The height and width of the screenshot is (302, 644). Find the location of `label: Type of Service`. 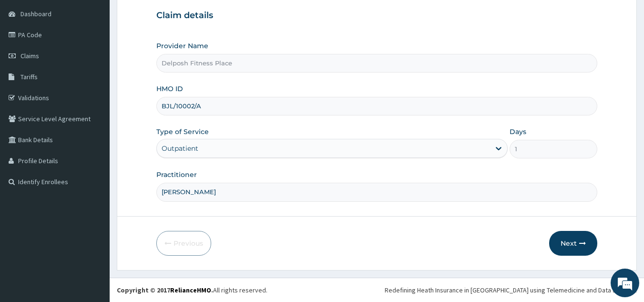

label: Type of Service is located at coordinates (183, 131).